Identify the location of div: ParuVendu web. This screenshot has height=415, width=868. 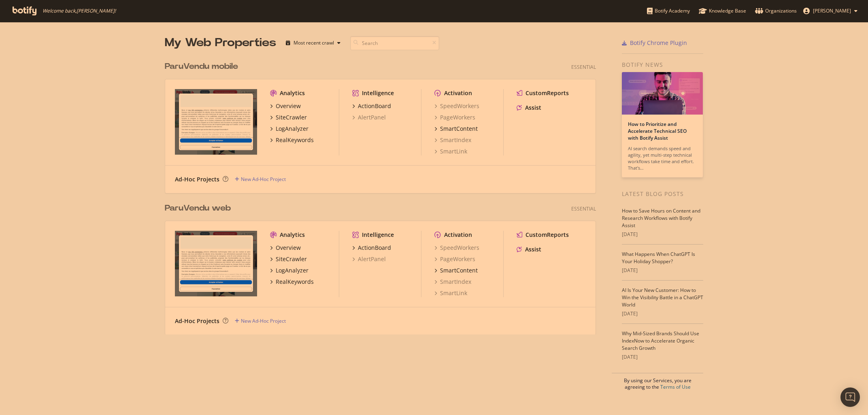
(198, 208).